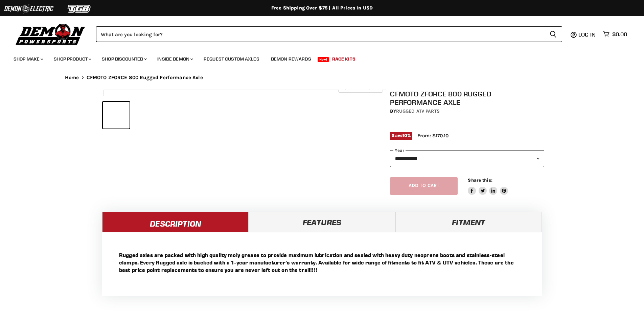 The image size is (644, 324). What do you see at coordinates (323, 60) in the screenshot?
I see `span: New!` at bounding box center [323, 60].